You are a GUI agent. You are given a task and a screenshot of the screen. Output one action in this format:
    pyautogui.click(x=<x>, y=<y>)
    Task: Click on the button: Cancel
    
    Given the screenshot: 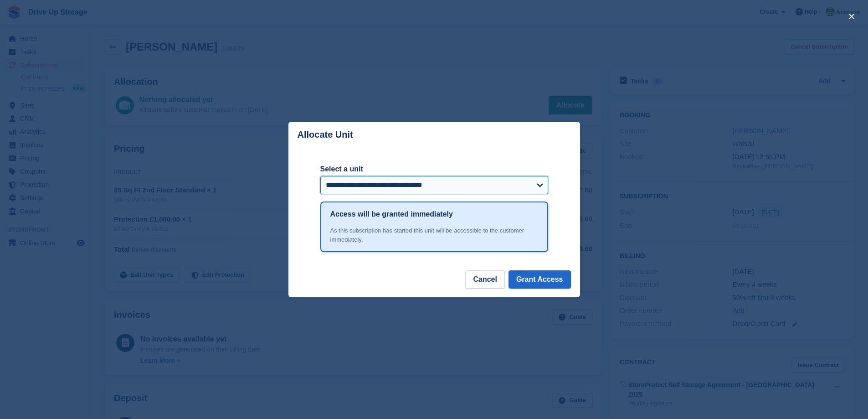 What is the action you would take?
    pyautogui.click(x=484, y=279)
    